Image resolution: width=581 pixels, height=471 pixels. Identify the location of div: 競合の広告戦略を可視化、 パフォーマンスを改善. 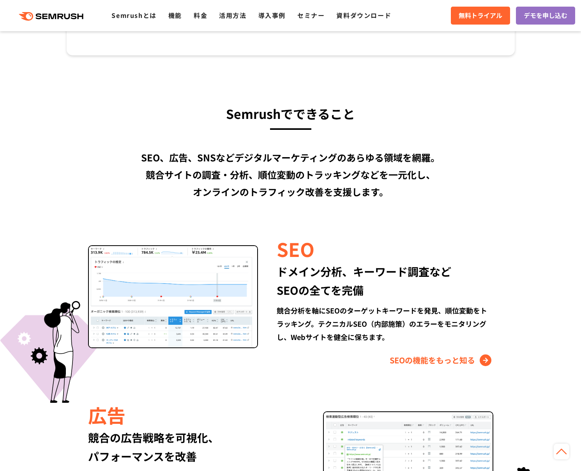
(196, 446).